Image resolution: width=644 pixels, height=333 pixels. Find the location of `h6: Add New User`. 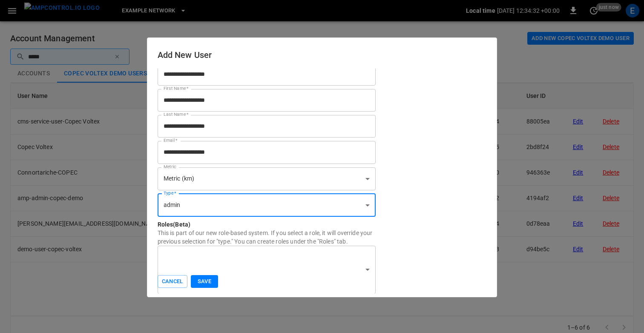

h6: Add New User is located at coordinates (322, 55).